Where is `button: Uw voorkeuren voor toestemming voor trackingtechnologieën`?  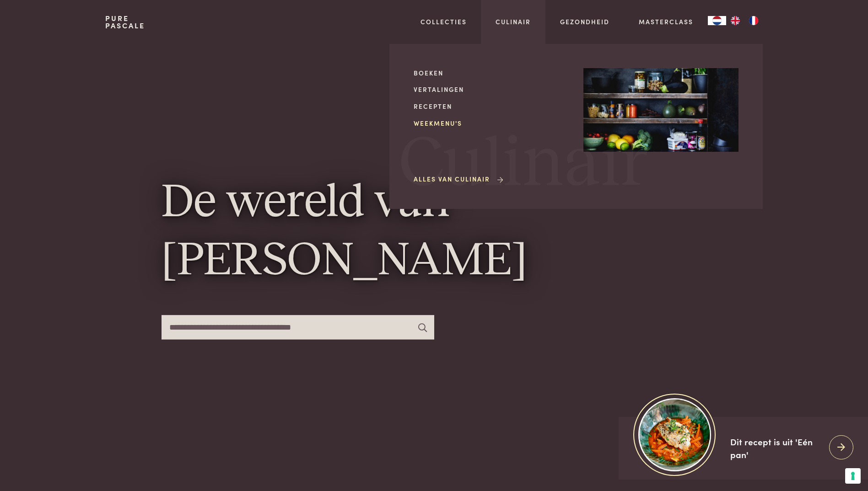
button: Uw voorkeuren voor toestemming voor trackingtechnologieën is located at coordinates (853, 476).